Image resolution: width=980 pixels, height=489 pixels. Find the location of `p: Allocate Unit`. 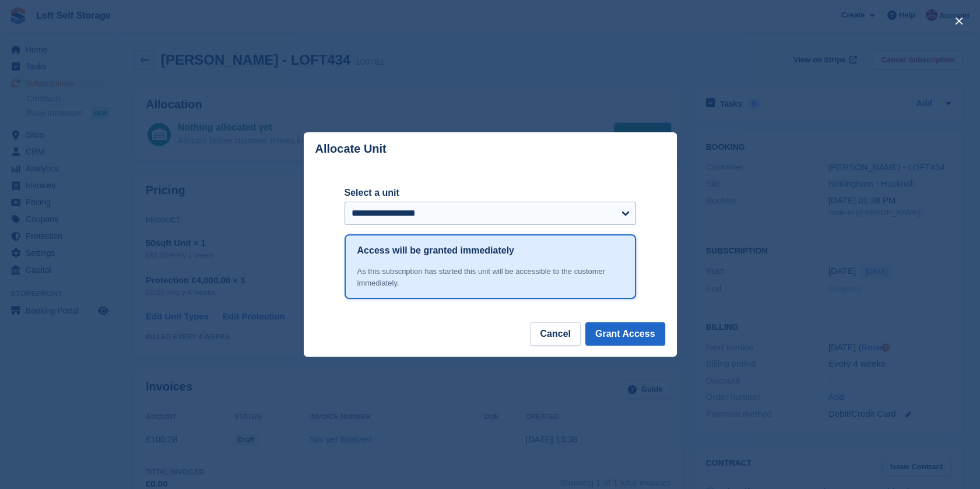

p: Allocate Unit is located at coordinates (351, 148).